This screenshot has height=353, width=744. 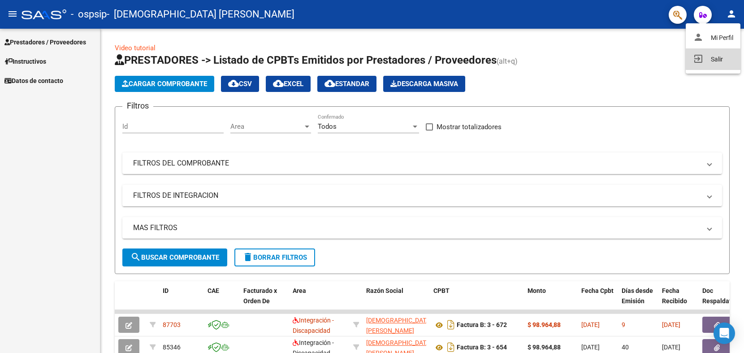 I want to click on span: Prestadores / Proveedores, so click(x=45, y=42).